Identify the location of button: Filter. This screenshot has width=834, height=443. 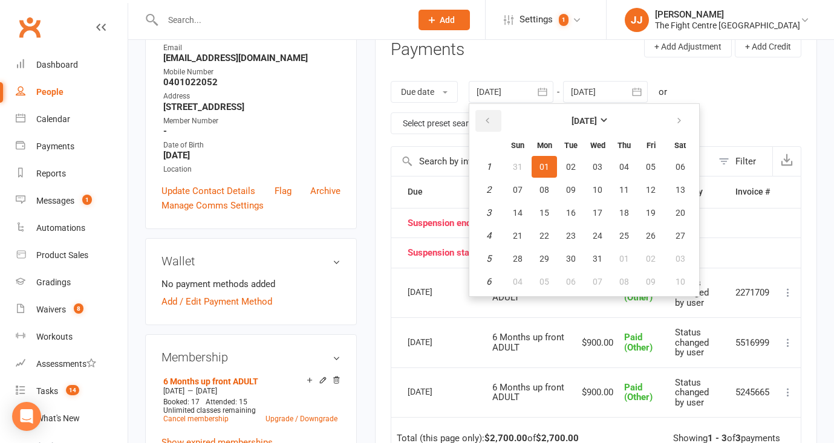
(742, 161).